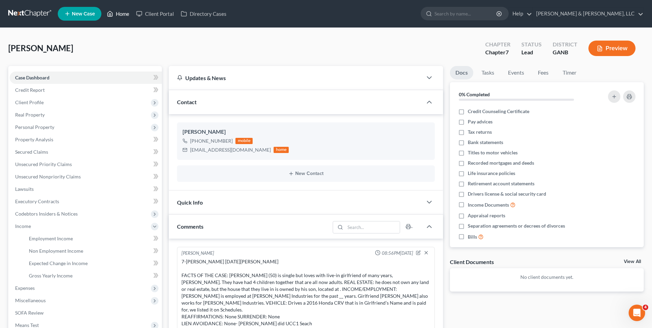 This screenshot has width=652, height=328. I want to click on a: Employment Income, so click(92, 239).